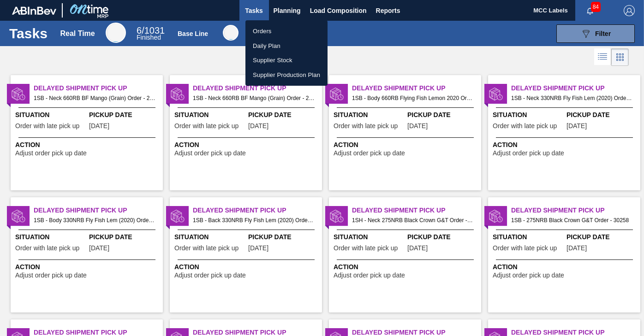 The image size is (644, 336). What do you see at coordinates (286, 46) in the screenshot?
I see `a: Daily Plan` at bounding box center [286, 46].